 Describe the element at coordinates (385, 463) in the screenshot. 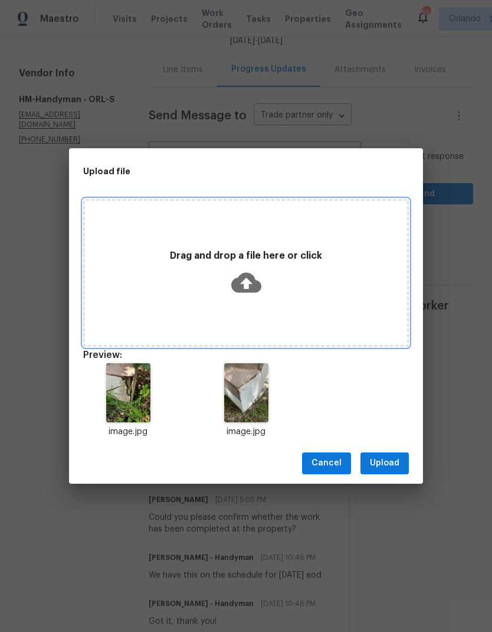

I see `span: Upload` at that location.